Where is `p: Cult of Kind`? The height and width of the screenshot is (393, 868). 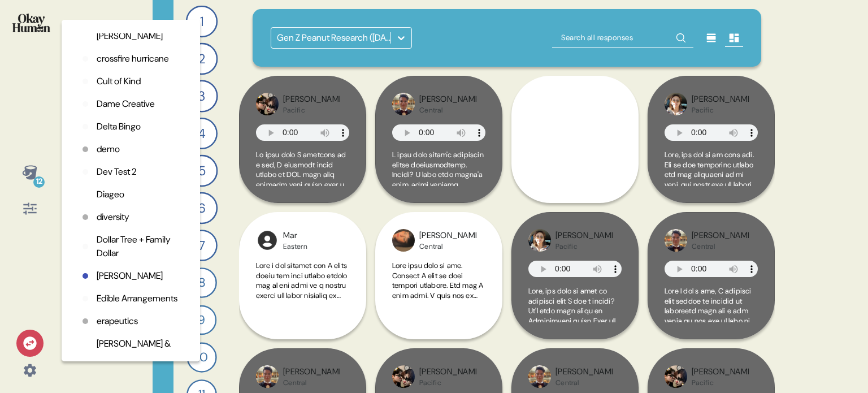
p: Cult of Kind is located at coordinates (119, 81).